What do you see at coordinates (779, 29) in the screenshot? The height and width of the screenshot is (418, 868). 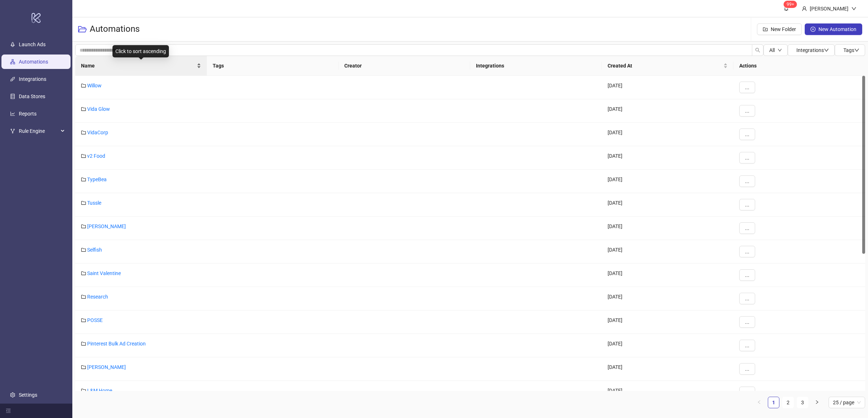 I see `button: New Folder` at bounding box center [779, 29].